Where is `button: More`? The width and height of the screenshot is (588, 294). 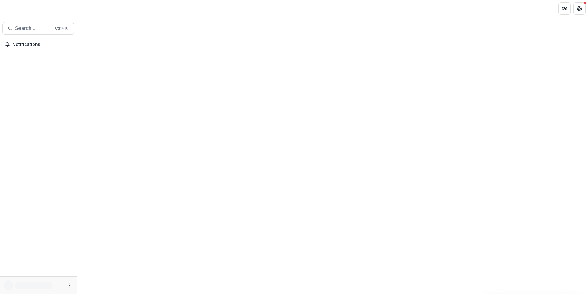
button: More is located at coordinates (69, 285).